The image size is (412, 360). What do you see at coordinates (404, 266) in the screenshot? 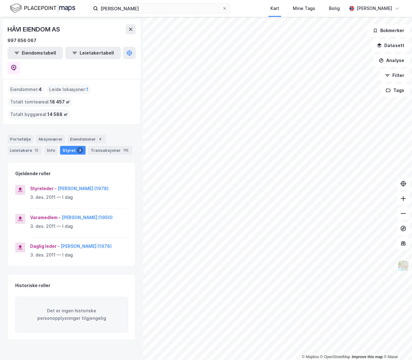
I see `img: Z` at bounding box center [404, 266].